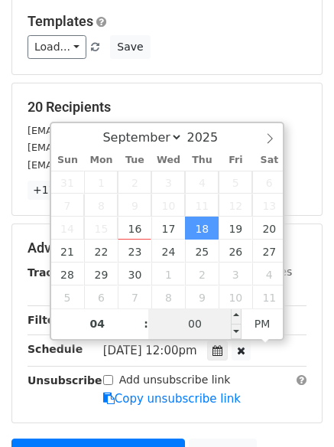 The image size is (334, 447). Describe the element at coordinates (68, 160) in the screenshot. I see `span: Sun` at that location.